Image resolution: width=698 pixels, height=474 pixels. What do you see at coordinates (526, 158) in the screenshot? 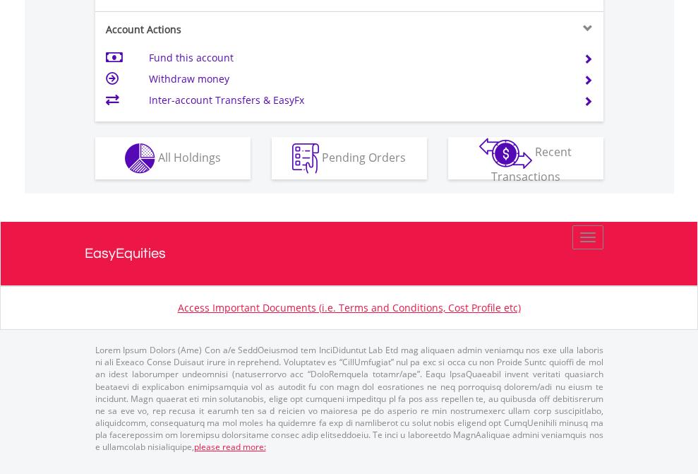
I see `button: Recent Transactions` at bounding box center [526, 158].